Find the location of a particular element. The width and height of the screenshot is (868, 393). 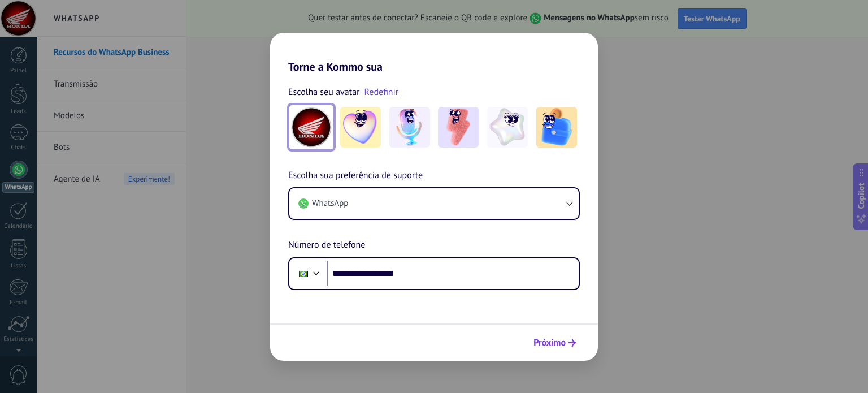

h2: Torne a Kommo sua is located at coordinates (434, 53).